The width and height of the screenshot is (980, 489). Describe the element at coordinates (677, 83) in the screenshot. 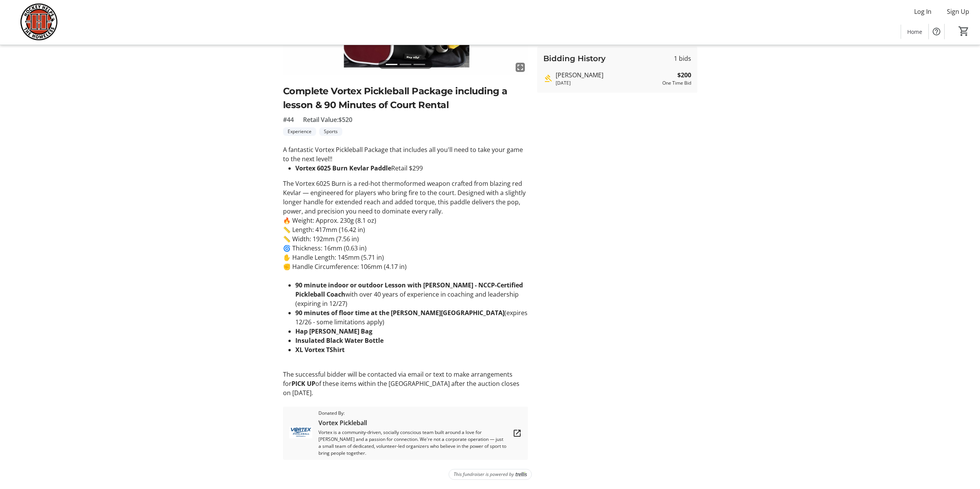

I see `div: One Time Bid` at that location.